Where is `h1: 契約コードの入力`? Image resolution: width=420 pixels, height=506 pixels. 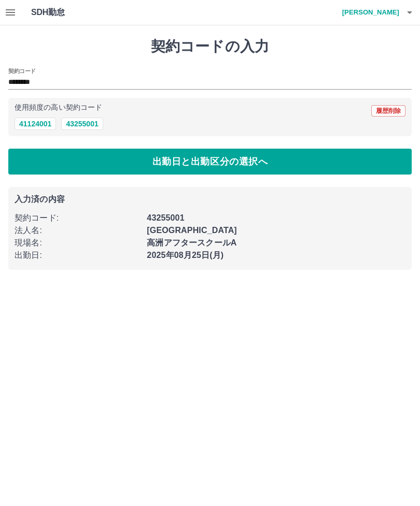 h1: 契約コードの入力 is located at coordinates (210, 47).